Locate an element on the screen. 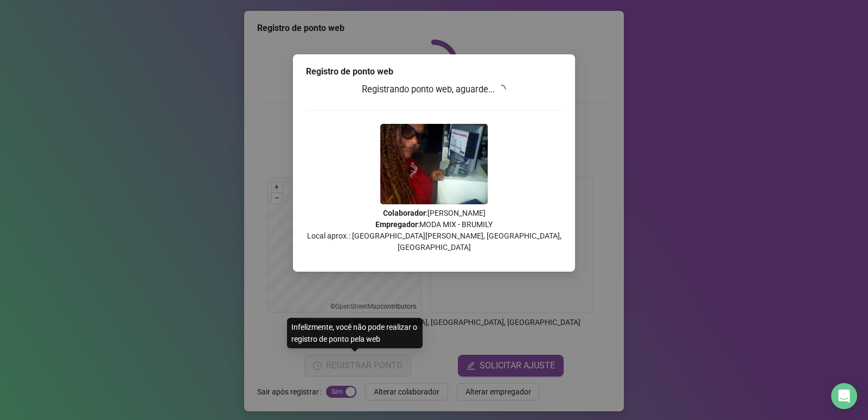  strong: Empregador is located at coordinates (397, 224).